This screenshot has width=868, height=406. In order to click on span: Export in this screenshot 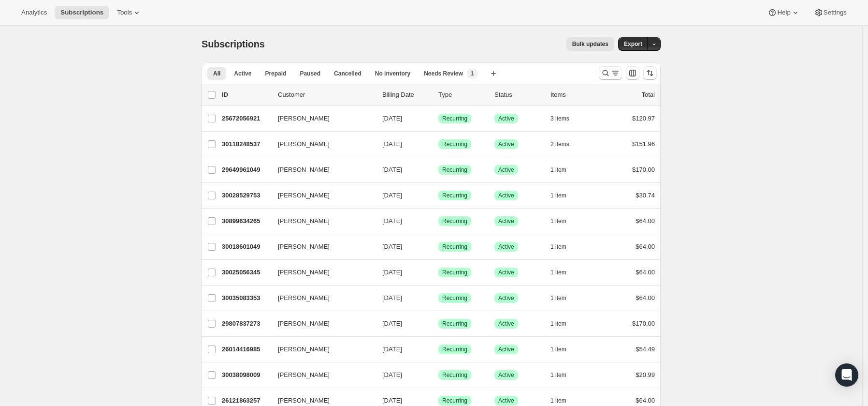, I will do `click(633, 44)`.